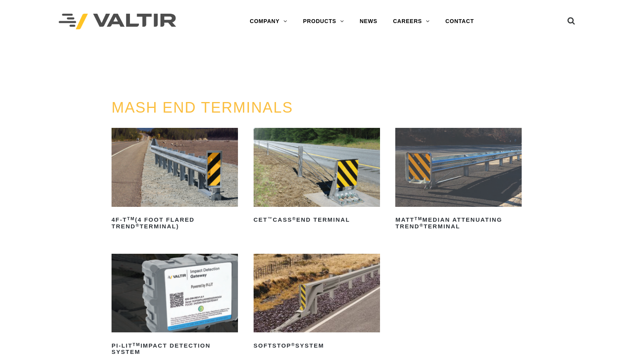  I want to click on img: SoftStop System End Terminal, so click(317, 294).